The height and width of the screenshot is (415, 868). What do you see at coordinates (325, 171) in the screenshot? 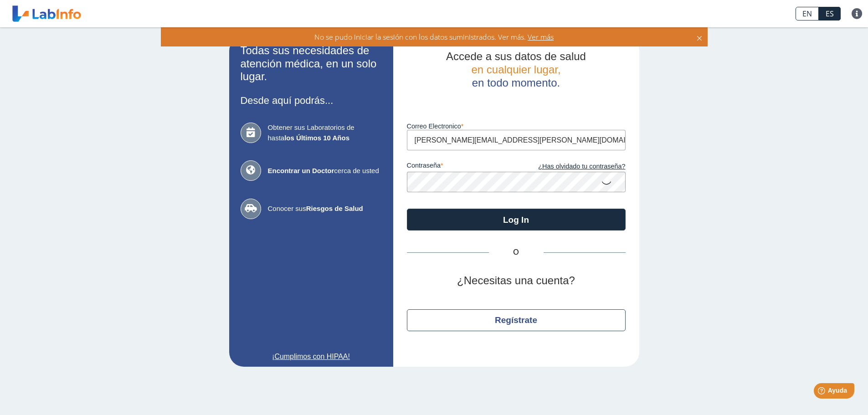
I see `span: cerca de usted` at bounding box center [325, 171].